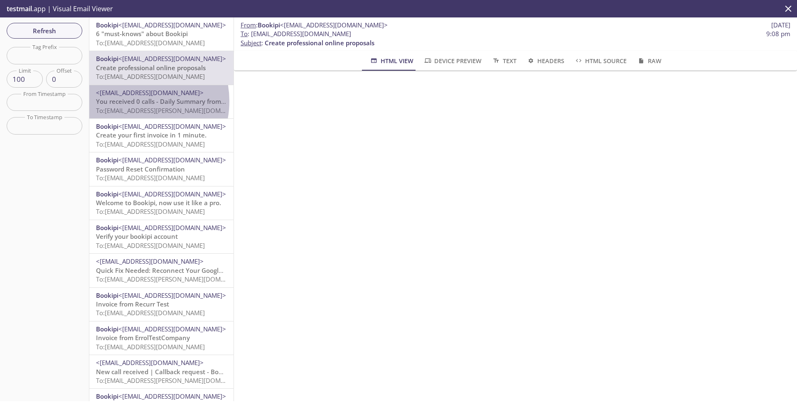 The image size is (797, 402). Describe the element at coordinates (19, 9) in the screenshot. I see `span: testmail` at that location.